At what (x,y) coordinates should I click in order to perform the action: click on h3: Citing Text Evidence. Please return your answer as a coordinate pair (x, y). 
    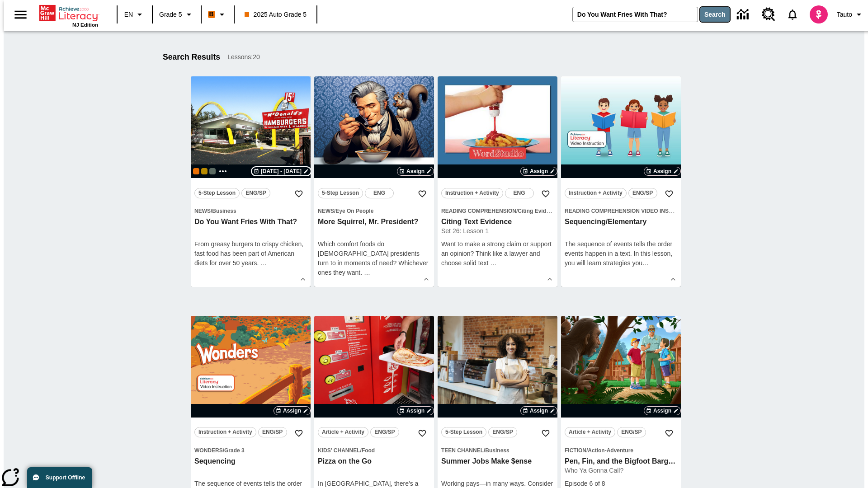
    Looking at the image, I should click on (497, 222).